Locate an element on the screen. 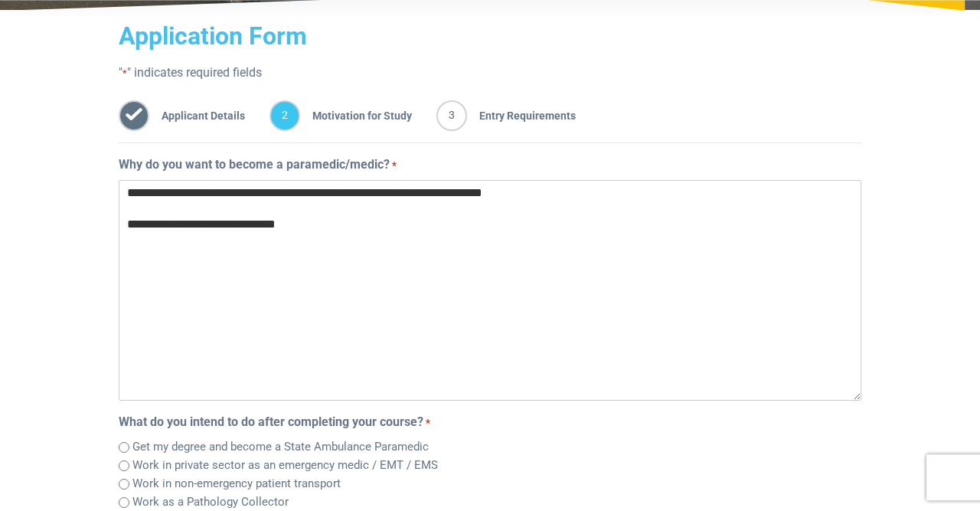 The width and height of the screenshot is (980, 511). span: Entry Requirements is located at coordinates (521, 115).